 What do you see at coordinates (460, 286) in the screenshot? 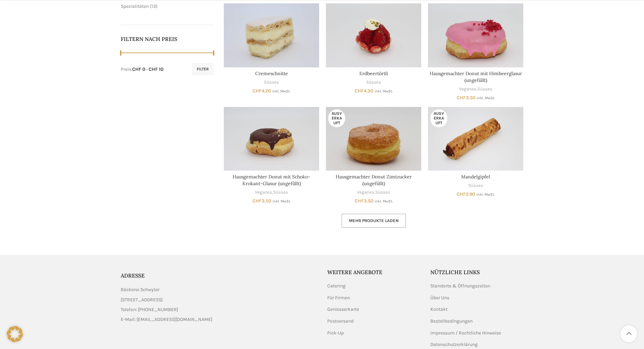
I see `a: Standorte & Öffnungszeiten` at bounding box center [460, 286].